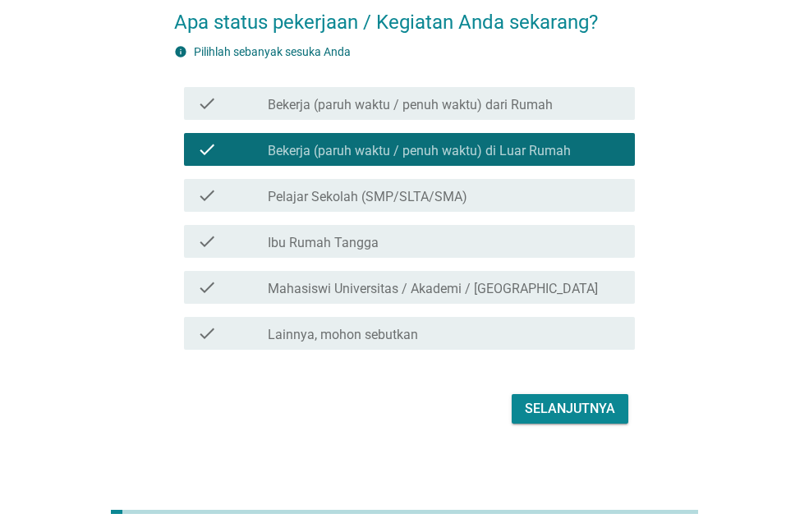 The height and width of the screenshot is (532, 809). Describe the element at coordinates (271, 51) in the screenshot. I see `label: Pilihlah sebanyak sesuka Anda` at that location.